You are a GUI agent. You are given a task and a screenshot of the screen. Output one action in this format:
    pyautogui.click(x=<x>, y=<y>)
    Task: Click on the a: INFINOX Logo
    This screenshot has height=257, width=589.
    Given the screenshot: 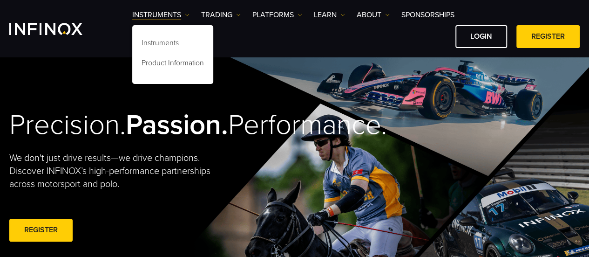 What is the action you would take?
    pyautogui.click(x=57, y=29)
    